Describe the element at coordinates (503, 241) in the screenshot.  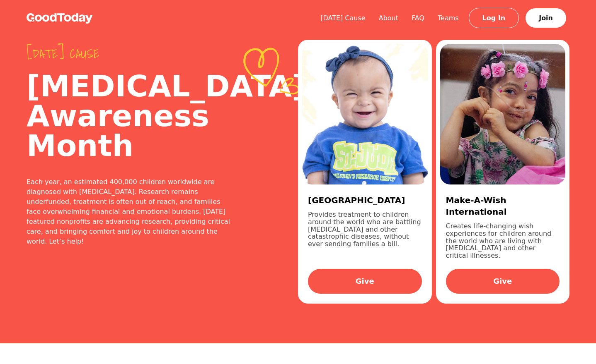
I see `p: Creates life-changing wish experiences for children around the world who are living with [MEDICAL...` at that location.